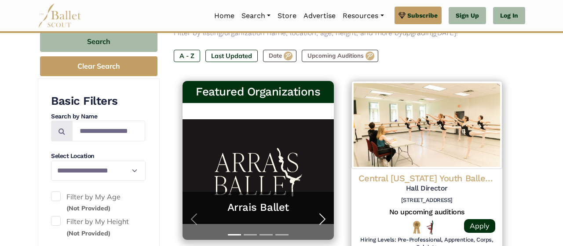 The width and height of the screenshot is (563, 246). I want to click on button: Slide 1, so click(234, 234).